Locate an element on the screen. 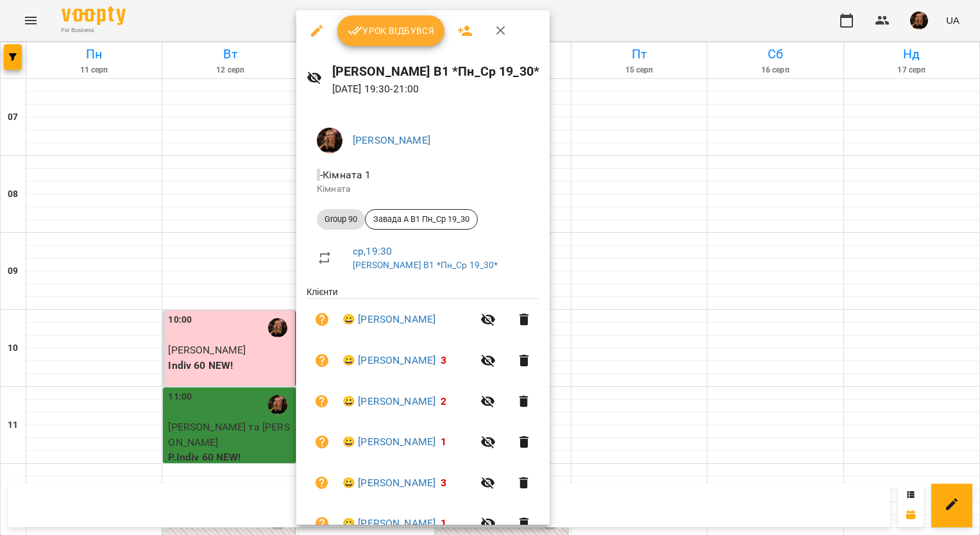 The image size is (980, 535). p: Кімната is located at coordinates (423, 189).